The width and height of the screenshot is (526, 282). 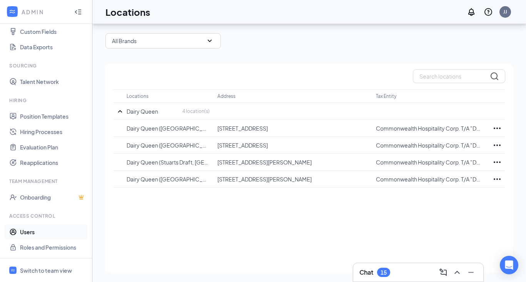 I want to click on h1: Locations, so click(x=128, y=12).